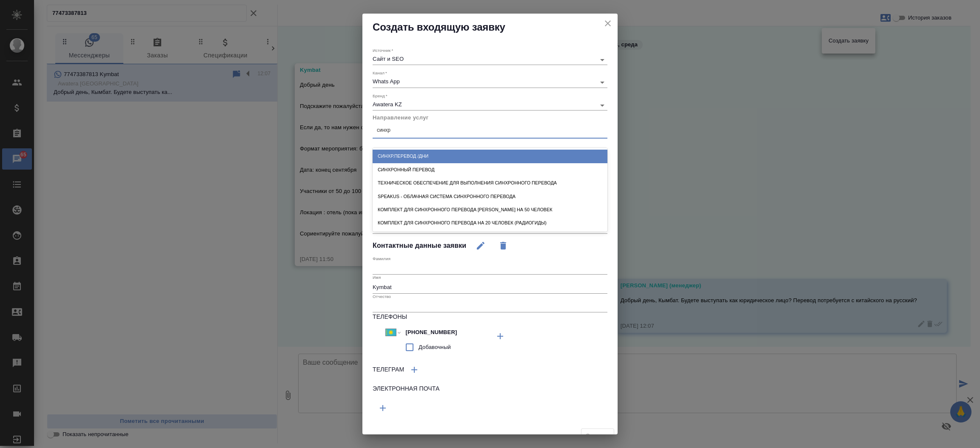  Describe the element at coordinates (490, 169) in the screenshot. I see `div: Синхронный перевод` at that location.